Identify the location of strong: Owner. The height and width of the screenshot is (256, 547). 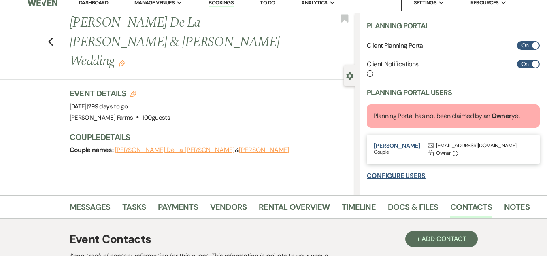
(502, 116).